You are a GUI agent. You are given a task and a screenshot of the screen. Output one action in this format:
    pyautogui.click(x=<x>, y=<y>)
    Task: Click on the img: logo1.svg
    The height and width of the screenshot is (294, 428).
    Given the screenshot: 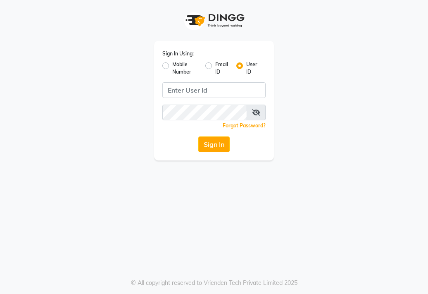 What is the action you would take?
    pyautogui.click(x=214, y=20)
    